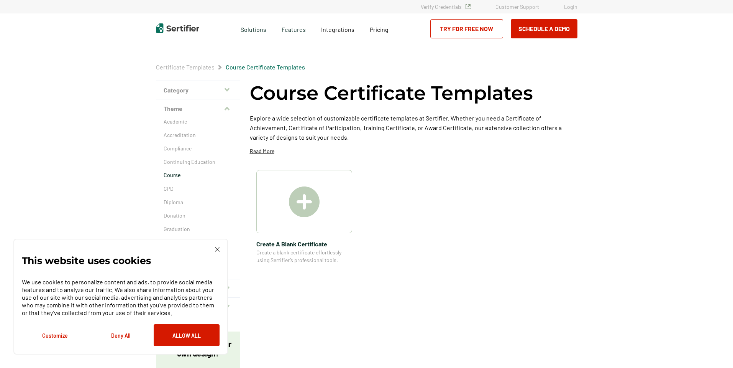 This screenshot has height=368, width=733. What do you see at coordinates (467, 29) in the screenshot?
I see `a: Try for Free Now` at bounding box center [467, 29].